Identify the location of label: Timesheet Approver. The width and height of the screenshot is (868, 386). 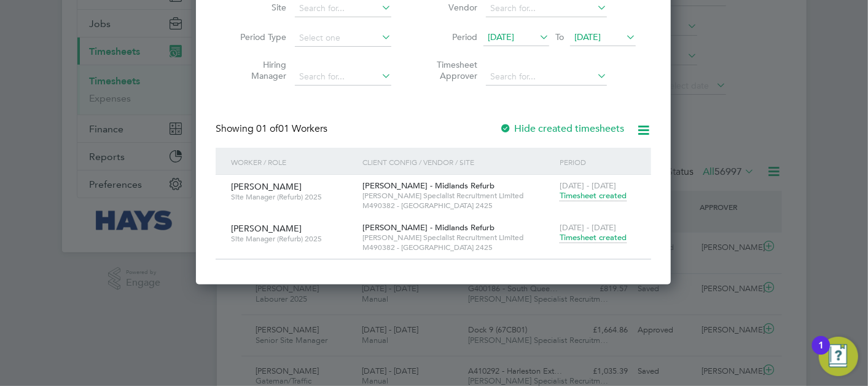
(450, 70).